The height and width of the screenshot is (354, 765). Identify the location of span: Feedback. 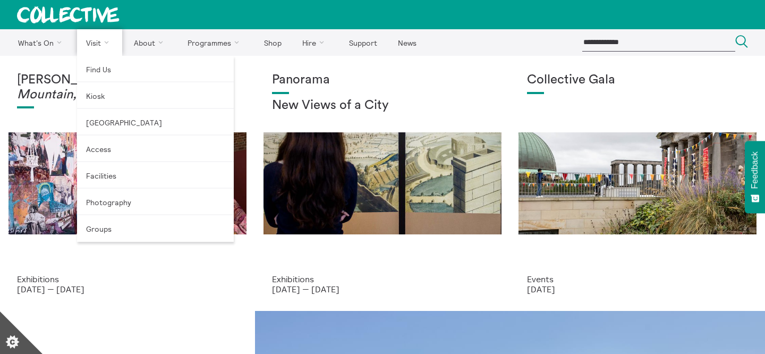
(755, 170).